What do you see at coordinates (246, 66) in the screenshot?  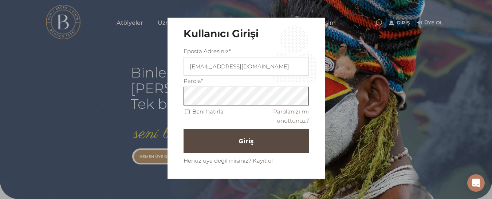 I see `input: Üç veya daha fazla karakter` at bounding box center [246, 66].